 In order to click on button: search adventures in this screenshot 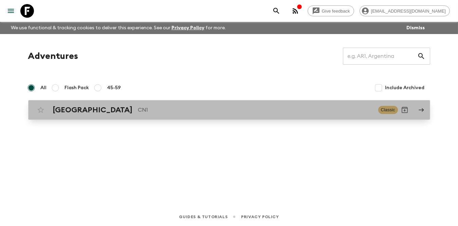, I will do `click(277, 11)`.